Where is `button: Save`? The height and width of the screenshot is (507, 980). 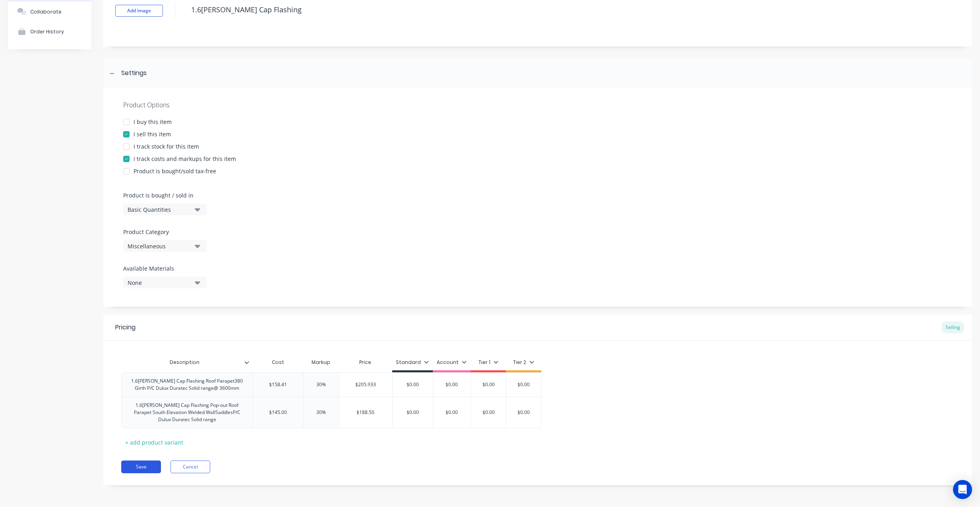 button: Save is located at coordinates (141, 467).